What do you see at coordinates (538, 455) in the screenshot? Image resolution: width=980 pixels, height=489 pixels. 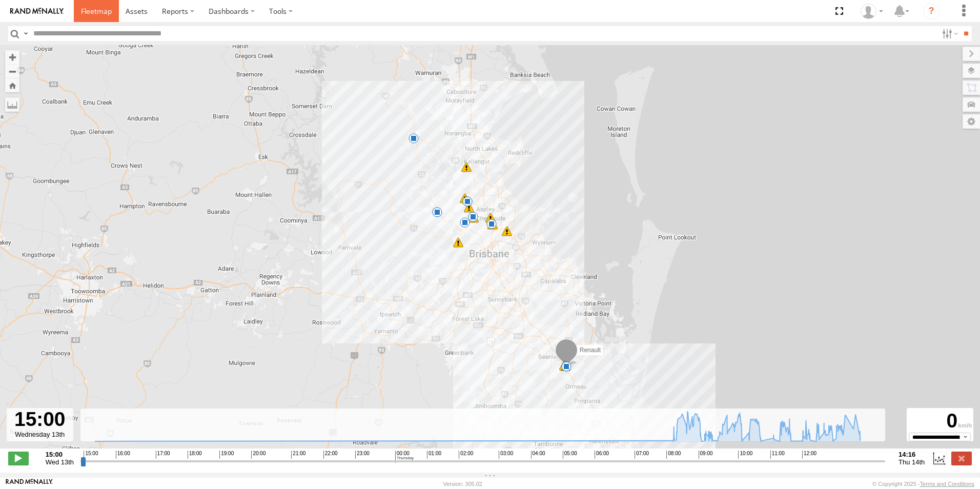 I see `span: 04:00` at bounding box center [538, 455].